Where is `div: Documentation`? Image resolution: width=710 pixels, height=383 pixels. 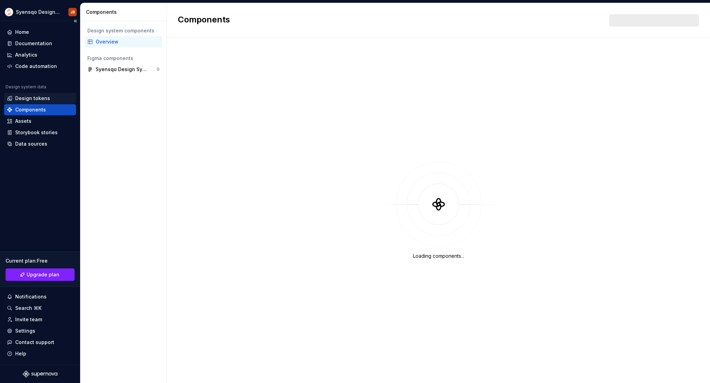
div: Documentation is located at coordinates (33, 44).